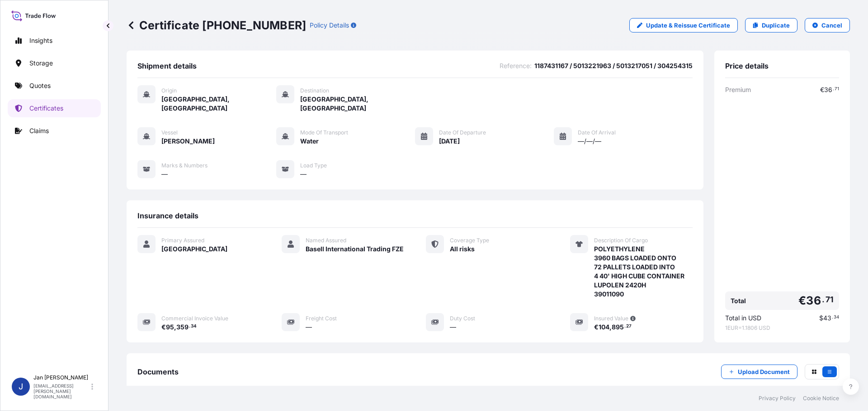  What do you see at coordinates (764, 372) in the screenshot?
I see `p: Upload Document` at bounding box center [764, 372].